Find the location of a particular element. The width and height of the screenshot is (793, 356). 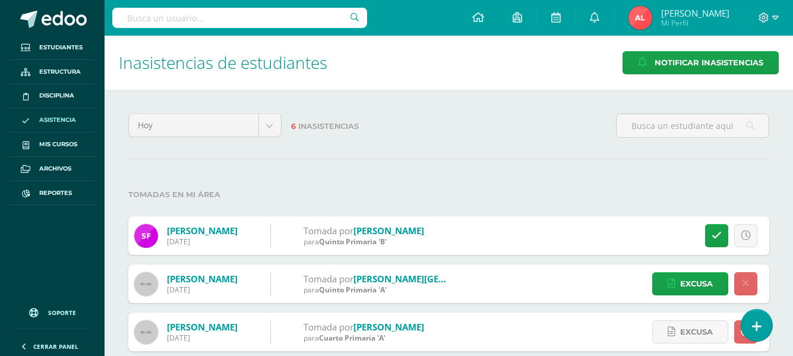

span: Estructura is located at coordinates (60, 72).